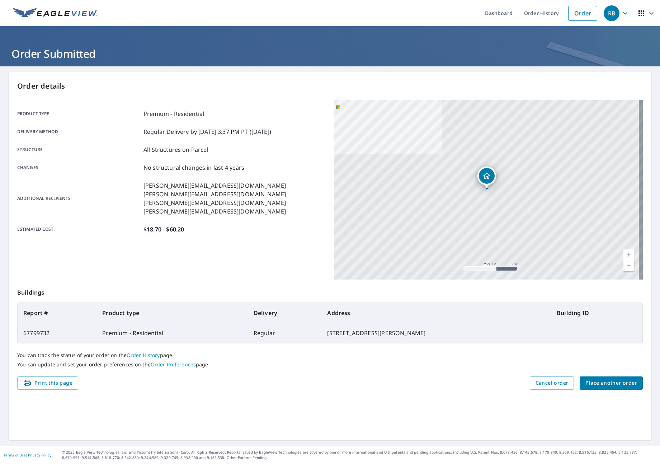 This screenshot has height=464, width=660. I want to click on p: All Structures on Parcel, so click(176, 150).